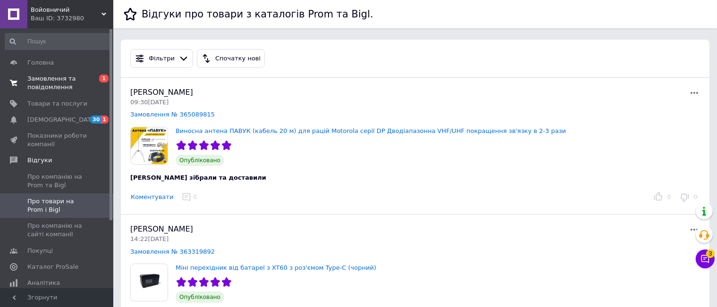 The height and width of the screenshot is (307, 717). What do you see at coordinates (57, 230) in the screenshot?
I see `span: Про компанію на сайті компанії` at bounding box center [57, 230].